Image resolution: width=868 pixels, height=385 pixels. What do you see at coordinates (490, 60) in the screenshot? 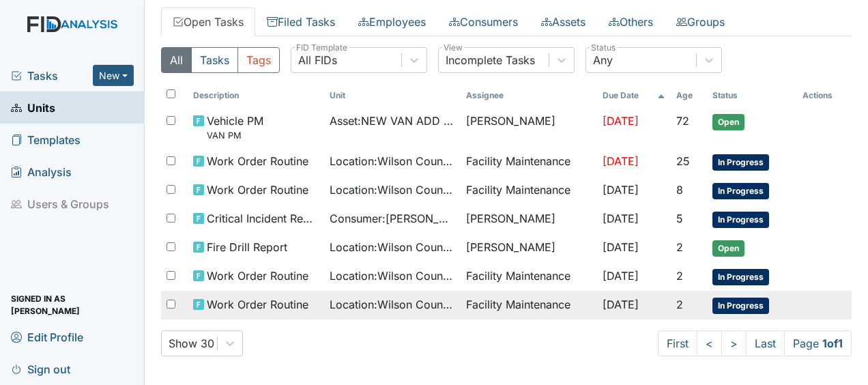
I see `div: Incomplete Tasks` at bounding box center [490, 60].